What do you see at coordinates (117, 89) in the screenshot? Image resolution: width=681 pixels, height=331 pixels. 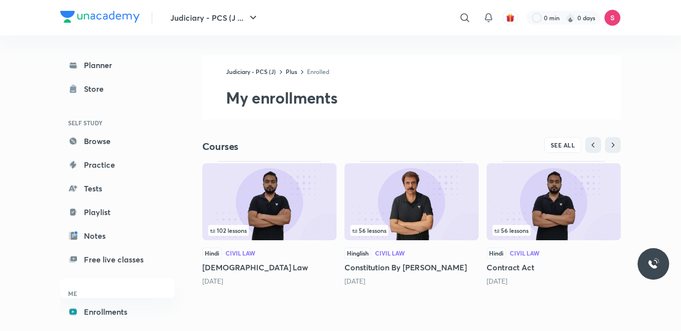 I see `a: Store` at bounding box center [117, 89].